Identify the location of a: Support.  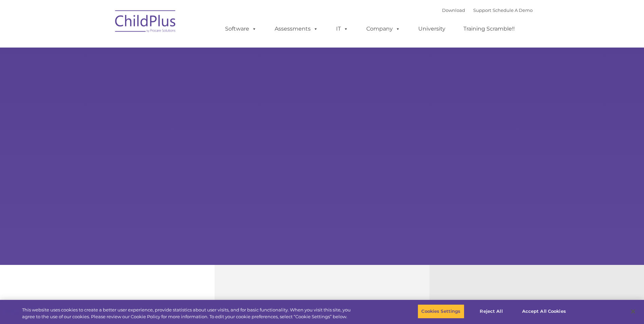
(482, 10).